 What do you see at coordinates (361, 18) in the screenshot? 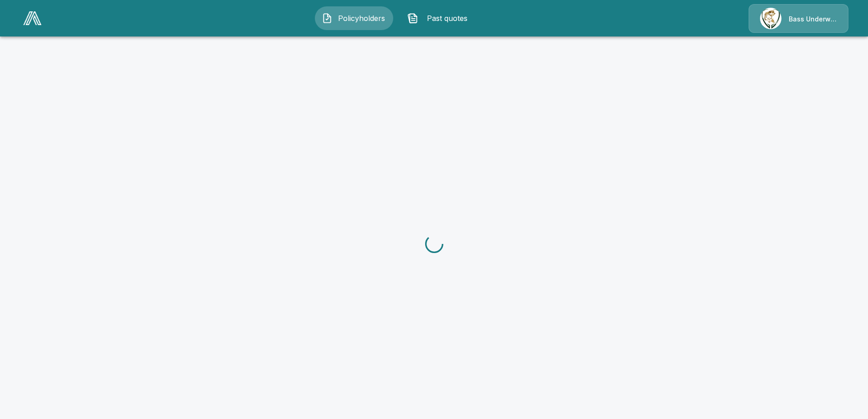
I see `span: Policyholders` at bounding box center [361, 18].